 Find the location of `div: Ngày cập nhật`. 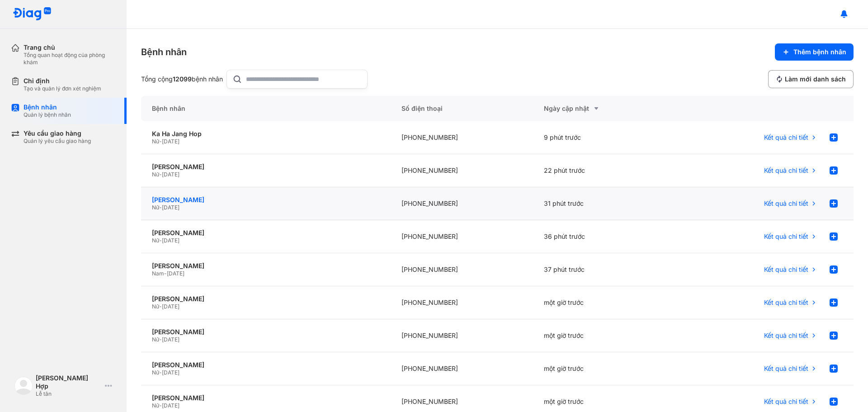

div: Ngày cập nhật is located at coordinates (604, 108).